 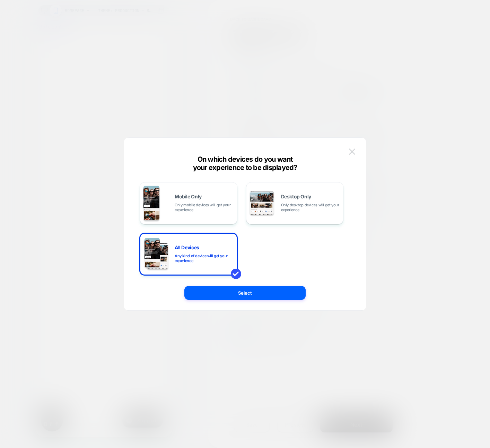 What do you see at coordinates (204, 207) in the screenshot?
I see `span: Only mobile devices will get your experience` at bounding box center [204, 207].